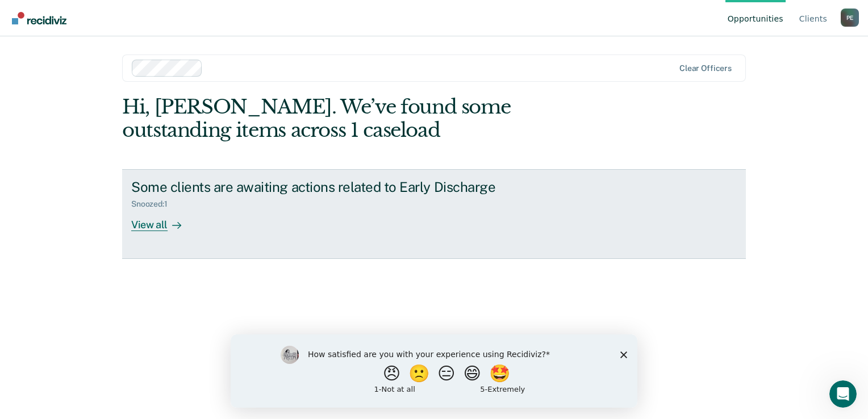 The height and width of the screenshot is (419, 868). I want to click on button: 2, so click(190, 39).